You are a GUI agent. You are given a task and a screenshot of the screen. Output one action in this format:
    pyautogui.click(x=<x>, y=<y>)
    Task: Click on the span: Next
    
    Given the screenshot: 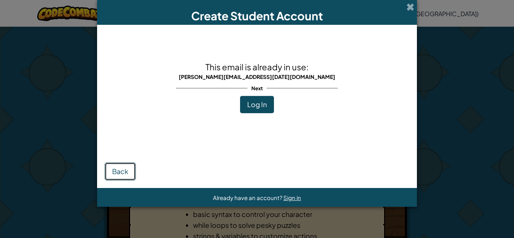 What is the action you would take?
    pyautogui.click(x=257, y=88)
    